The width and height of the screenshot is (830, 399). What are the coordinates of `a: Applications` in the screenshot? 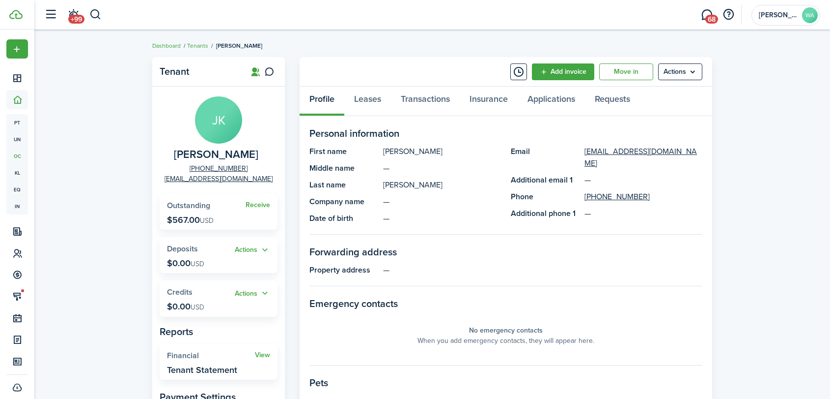 It's located at (551, 101).